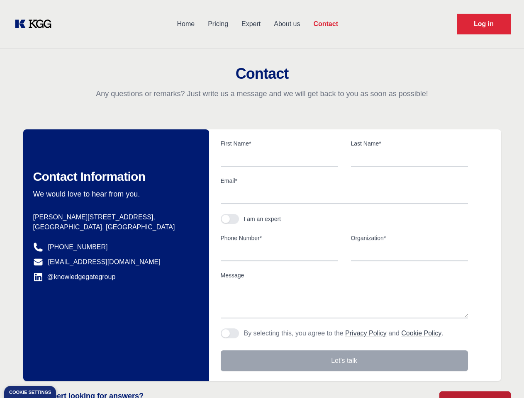 The height and width of the screenshot is (398, 524). Describe the element at coordinates (74, 277) in the screenshot. I see `a: @knowledgegategroup` at that location.